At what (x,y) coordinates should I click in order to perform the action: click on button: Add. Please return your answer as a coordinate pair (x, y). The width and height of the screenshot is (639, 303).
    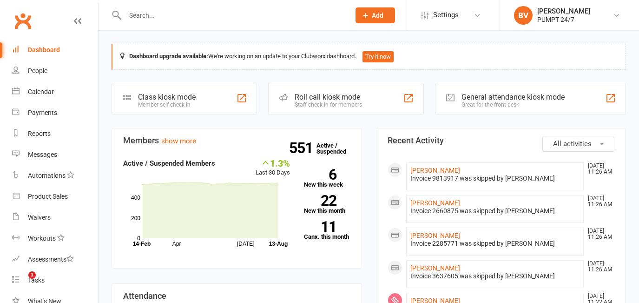
    Looking at the image, I should click on (375, 15).